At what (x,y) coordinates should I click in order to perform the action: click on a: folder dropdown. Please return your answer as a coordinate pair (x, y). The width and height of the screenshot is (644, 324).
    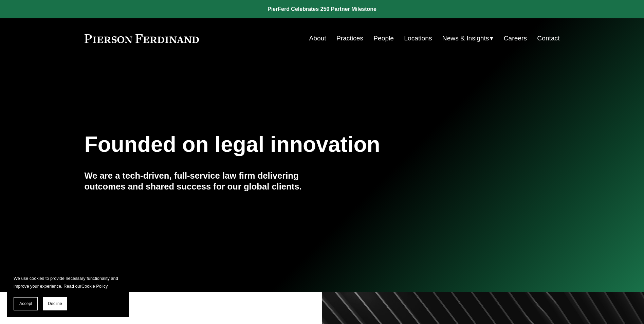
    Looking at the image, I should click on (468, 38).